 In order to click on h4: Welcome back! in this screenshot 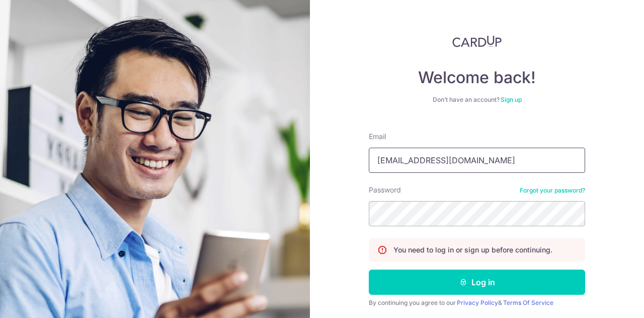, I will do `click(477, 78)`.